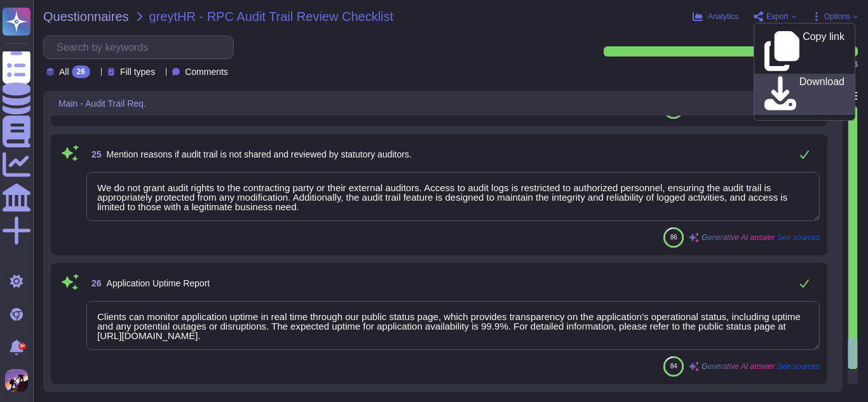 This screenshot has height=402, width=868. What do you see at coordinates (103, 103) in the screenshot?
I see `span: Main - Audit Trail Req.` at bounding box center [103, 103].